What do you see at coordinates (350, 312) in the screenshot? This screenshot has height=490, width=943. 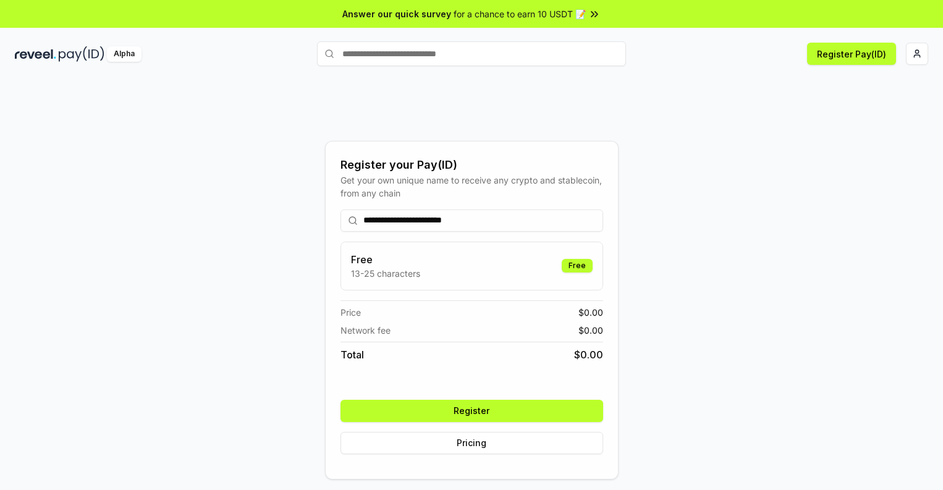 I see `span: Price` at bounding box center [350, 312].